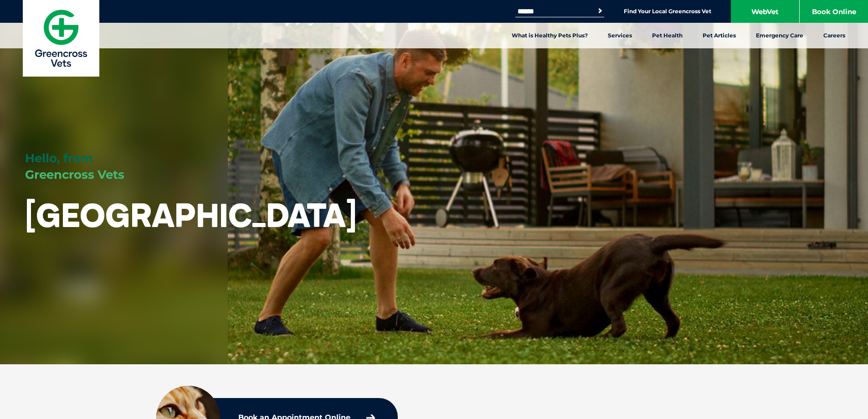 Image resolution: width=868 pixels, height=419 pixels. Describe the element at coordinates (668, 11) in the screenshot. I see `a: Find Your Local Greencross Vet` at that location.